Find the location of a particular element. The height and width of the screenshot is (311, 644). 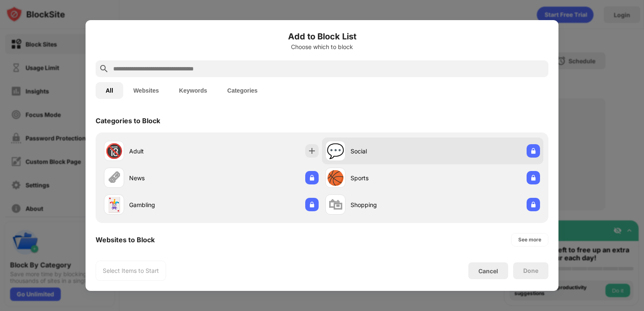

div: Adult is located at coordinates (170, 151).